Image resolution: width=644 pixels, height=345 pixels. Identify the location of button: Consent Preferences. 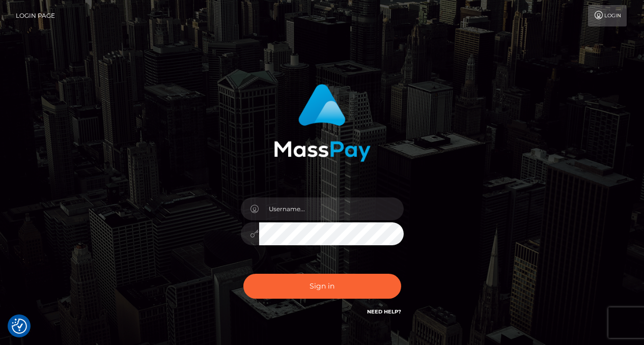
(20, 326).